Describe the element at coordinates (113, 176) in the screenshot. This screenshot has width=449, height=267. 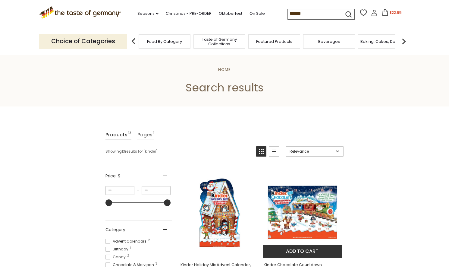
I see `span: Price` at that location.